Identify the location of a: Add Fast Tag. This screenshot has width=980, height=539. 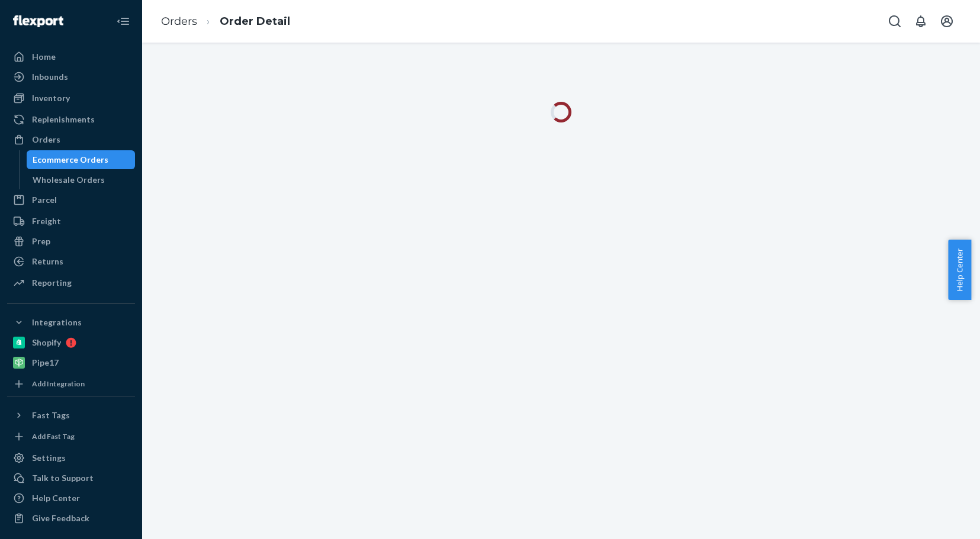
(71, 437).